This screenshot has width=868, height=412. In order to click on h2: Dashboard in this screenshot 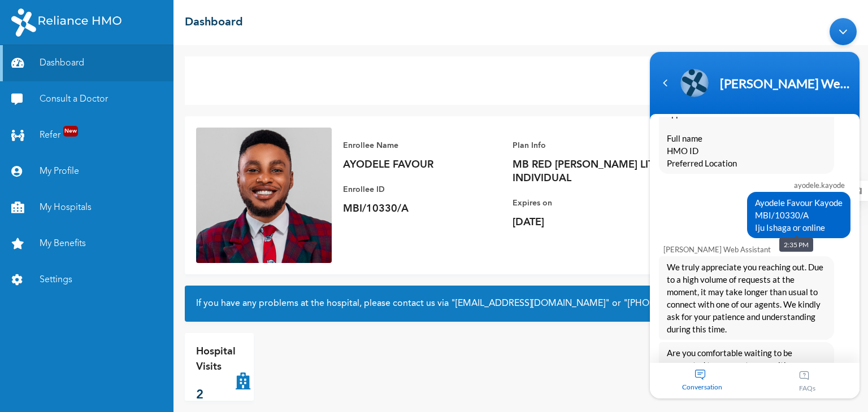, I will do `click(214, 22)`.